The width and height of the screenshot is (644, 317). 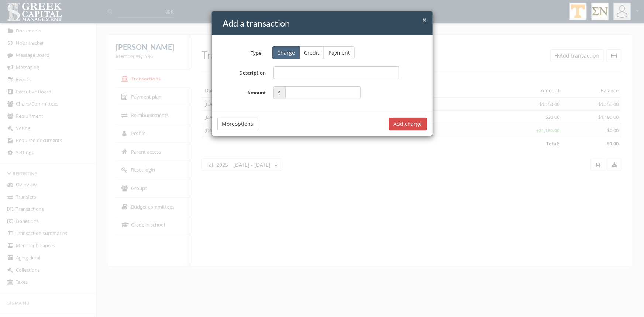 I want to click on button: Payment, so click(x=339, y=53).